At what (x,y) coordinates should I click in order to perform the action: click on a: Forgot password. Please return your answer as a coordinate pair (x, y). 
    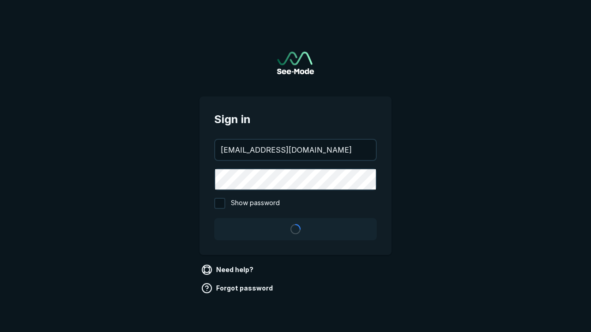
    Looking at the image, I should click on (238, 289).